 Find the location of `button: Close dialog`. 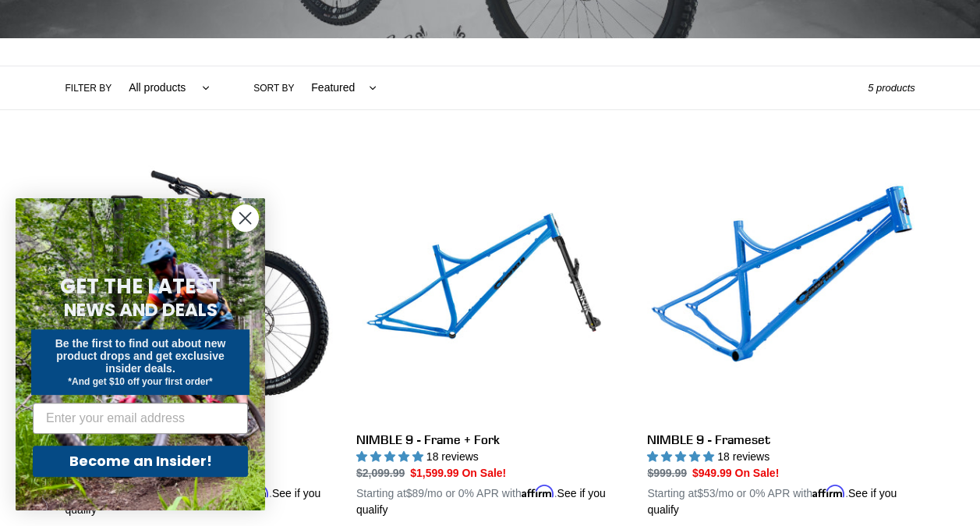

button: Close dialog is located at coordinates (245, 218).